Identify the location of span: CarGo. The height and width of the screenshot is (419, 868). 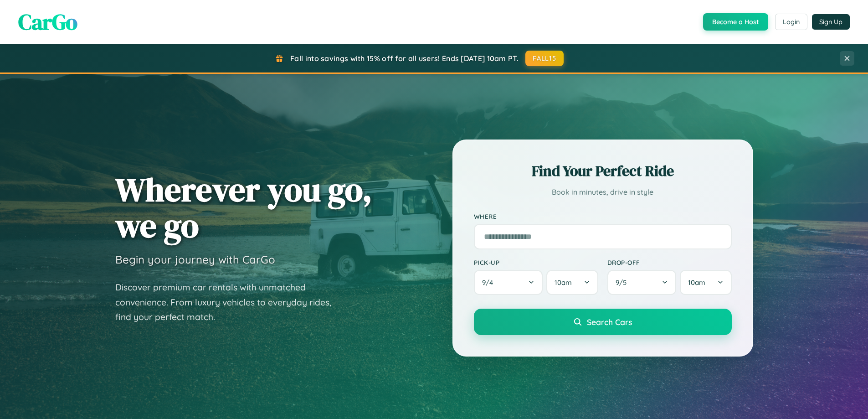
(48, 22).